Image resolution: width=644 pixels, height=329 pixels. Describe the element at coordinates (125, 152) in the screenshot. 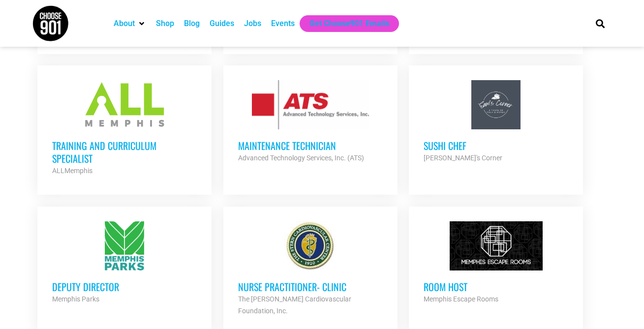

I see `h3: Training and Curriculum Specialist` at that location.